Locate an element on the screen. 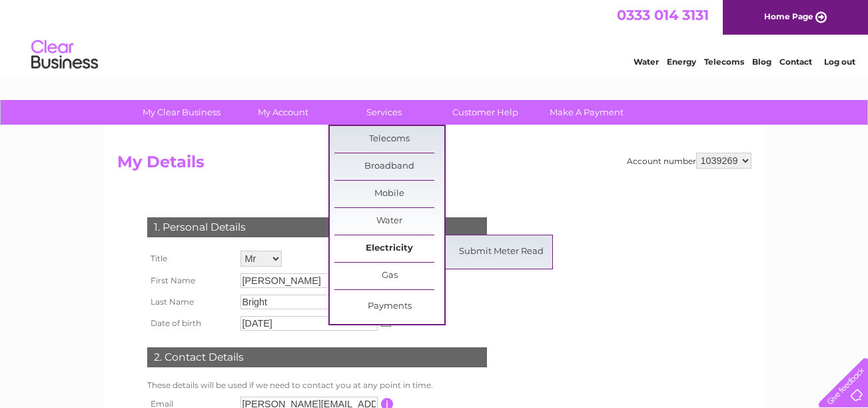 The image size is (868, 408). a: Make A Payment is located at coordinates (586, 112).